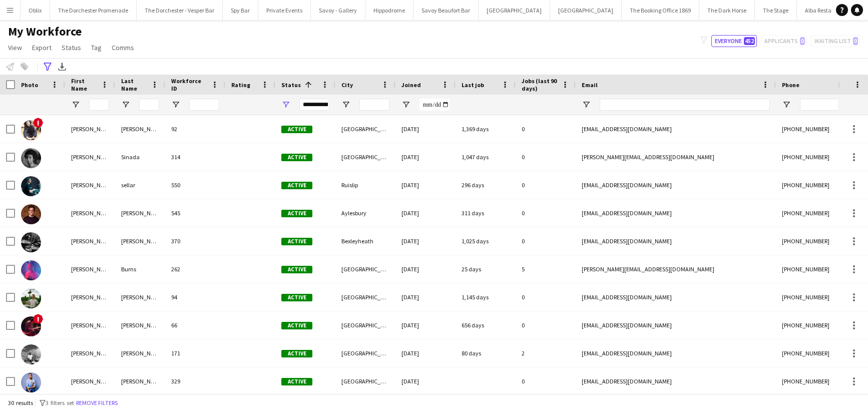  I want to click on div: 92, so click(195, 129).